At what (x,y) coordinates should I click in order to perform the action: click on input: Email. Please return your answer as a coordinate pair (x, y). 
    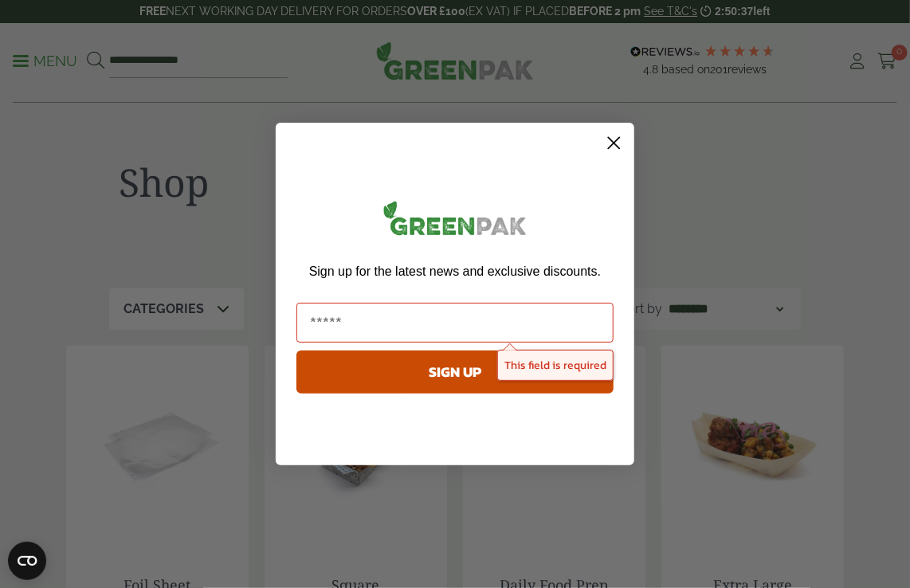
    Looking at the image, I should click on (455, 322).